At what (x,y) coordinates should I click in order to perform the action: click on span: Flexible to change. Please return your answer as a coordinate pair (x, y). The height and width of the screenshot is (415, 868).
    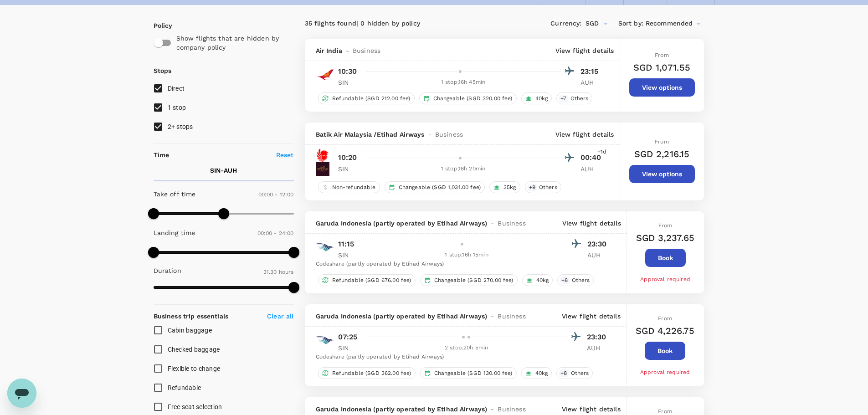
    Looking at the image, I should click on (194, 369).